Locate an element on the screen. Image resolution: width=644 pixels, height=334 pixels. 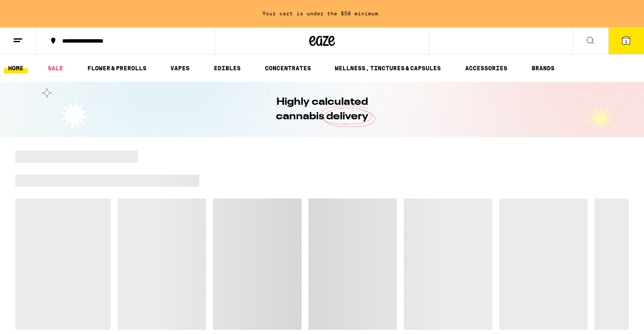
a: CONCENTRATES is located at coordinates (288, 68).